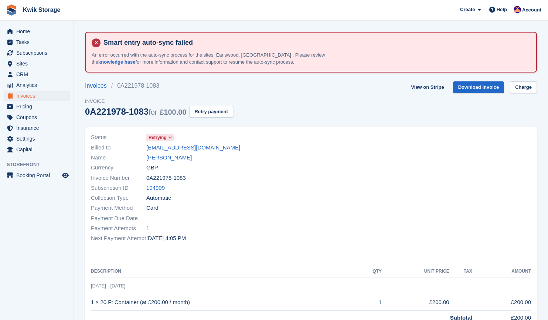  What do you see at coordinates (38, 85) in the screenshot?
I see `span: Analytics` at bounding box center [38, 85].